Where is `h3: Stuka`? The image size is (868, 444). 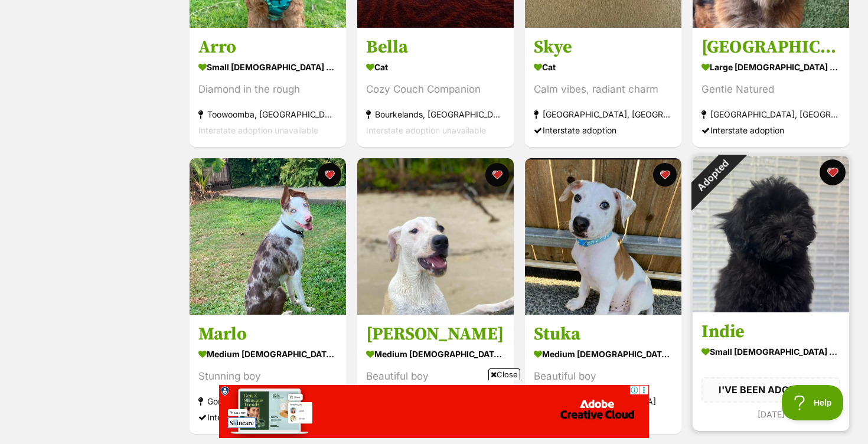 h3: Stuka is located at coordinates (603, 335).